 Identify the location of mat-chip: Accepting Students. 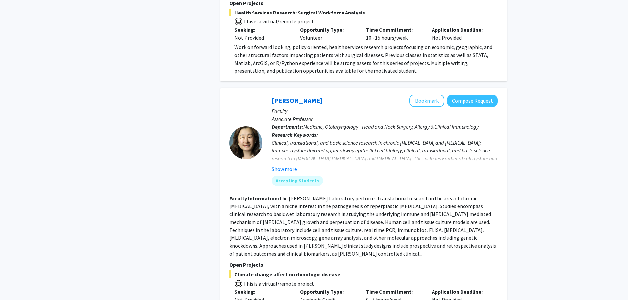
(297, 181).